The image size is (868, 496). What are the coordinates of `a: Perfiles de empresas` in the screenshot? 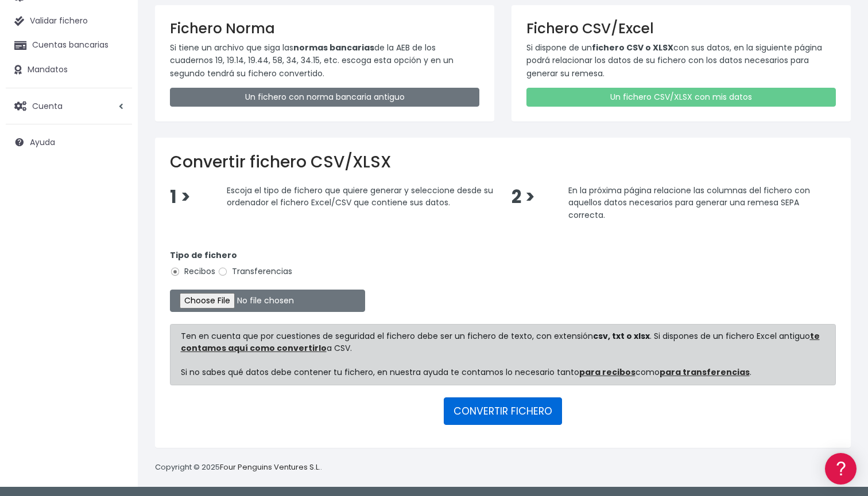 It's located at (115, 207).